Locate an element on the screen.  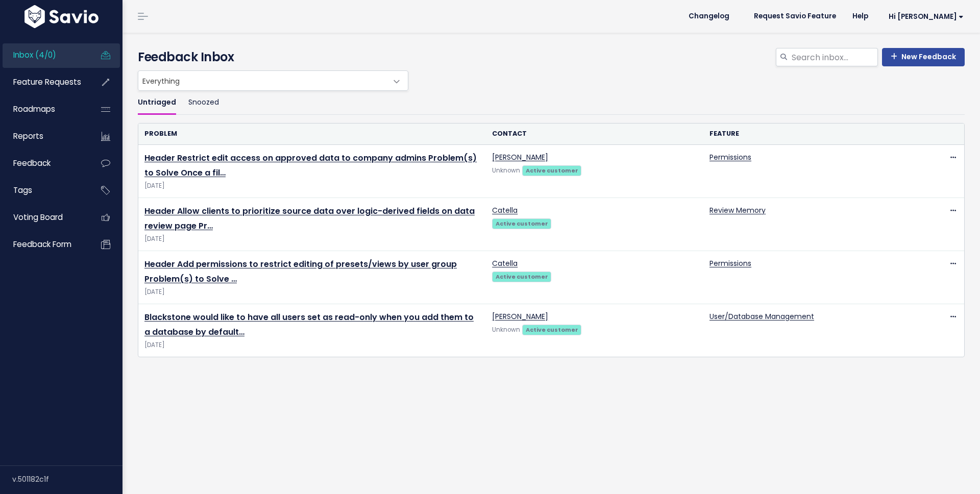
a: Blackstone would like to have all users set as read-only when you add them to a database by default… is located at coordinates (309, 325).